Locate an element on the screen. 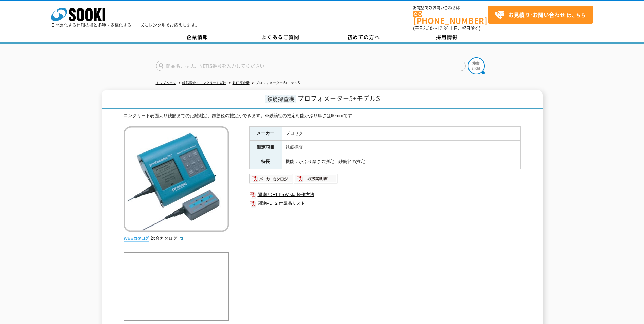 Image resolution: width=644 pixels, height=324 pixels. a: メーカーカタログ is located at coordinates (271, 180).